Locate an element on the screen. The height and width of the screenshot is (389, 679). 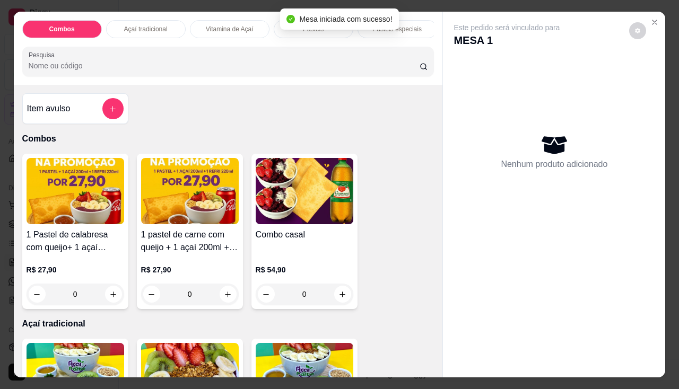
button: Close is located at coordinates (654, 22).